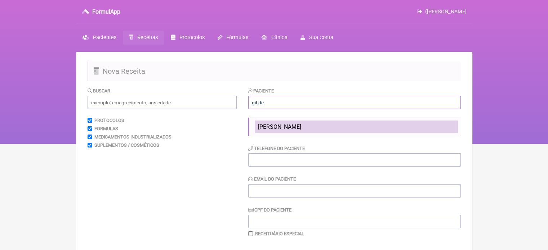 Image resolution: width=548 pixels, height=250 pixels. What do you see at coordinates (162, 102) in the screenshot?
I see `input: exemplo: emagrecimento, ansiedade` at bounding box center [162, 102].